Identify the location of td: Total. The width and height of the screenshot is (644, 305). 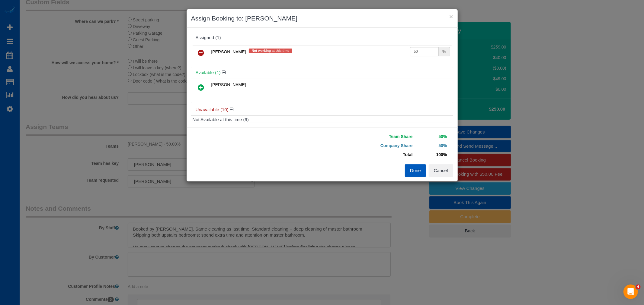
(370, 155).